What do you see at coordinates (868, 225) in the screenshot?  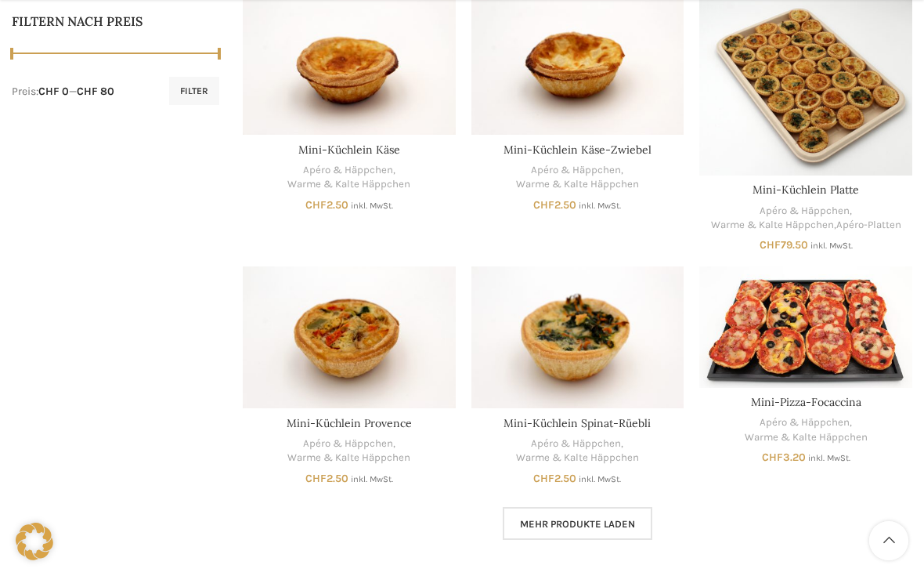 I see `a: Apéro-Platten` at bounding box center [868, 225].